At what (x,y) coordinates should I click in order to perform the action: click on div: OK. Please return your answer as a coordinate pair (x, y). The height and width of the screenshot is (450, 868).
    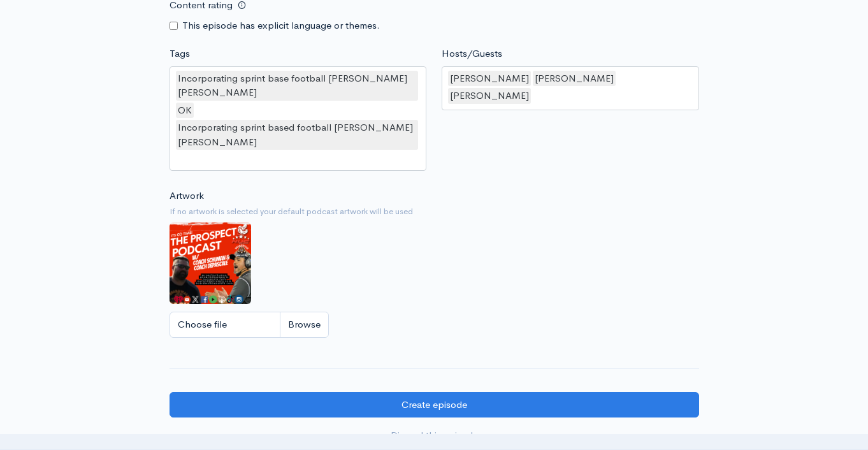
    Looking at the image, I should click on (185, 110).